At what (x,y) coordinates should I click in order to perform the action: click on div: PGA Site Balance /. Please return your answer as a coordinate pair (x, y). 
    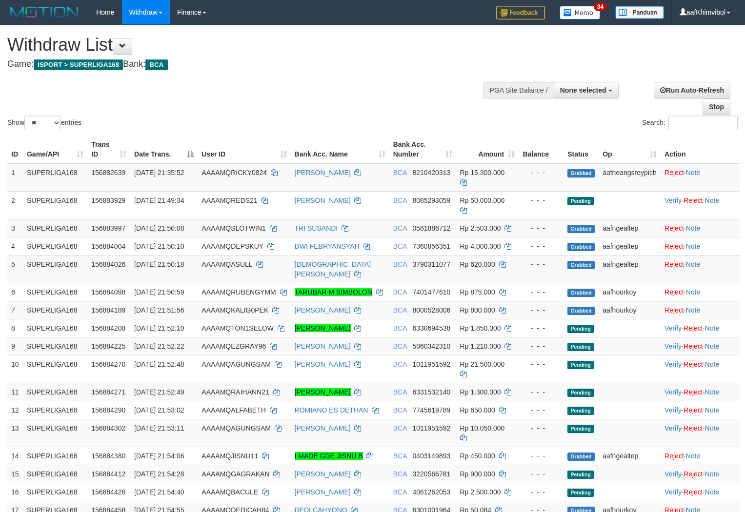
    Looking at the image, I should click on (518, 90).